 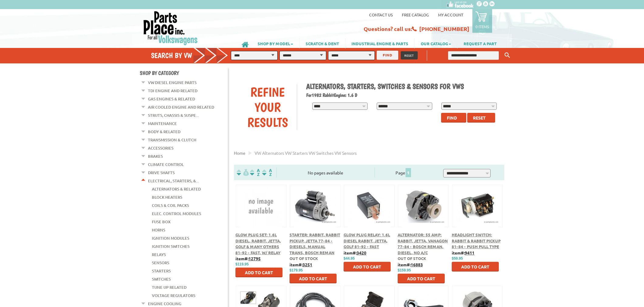 What do you see at coordinates (387, 55) in the screenshot?
I see `button: FIND` at bounding box center [387, 55].